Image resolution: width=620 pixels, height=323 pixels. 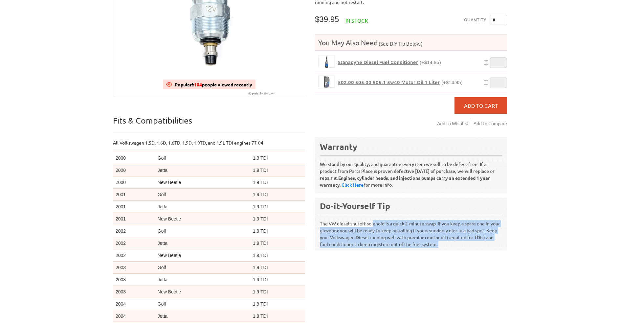 I want to click on a: Add to Wishlist, so click(x=454, y=123).